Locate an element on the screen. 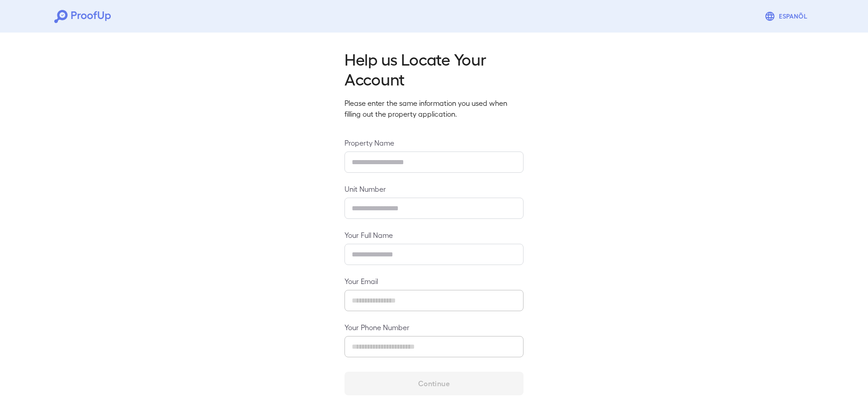 This screenshot has width=868, height=412. label: Unit Number is located at coordinates (434, 189).